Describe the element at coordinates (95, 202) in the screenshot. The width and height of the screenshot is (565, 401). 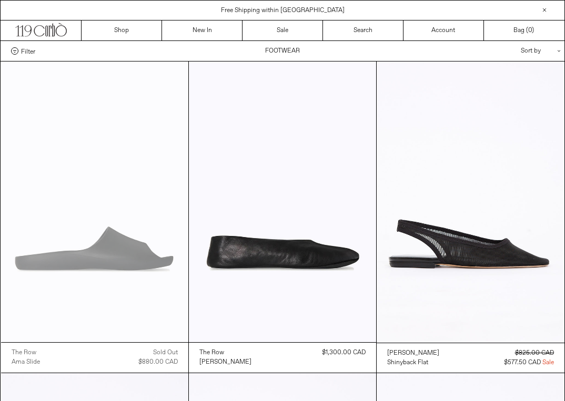
I see `img: The Row Ama Slide in black` at that location.